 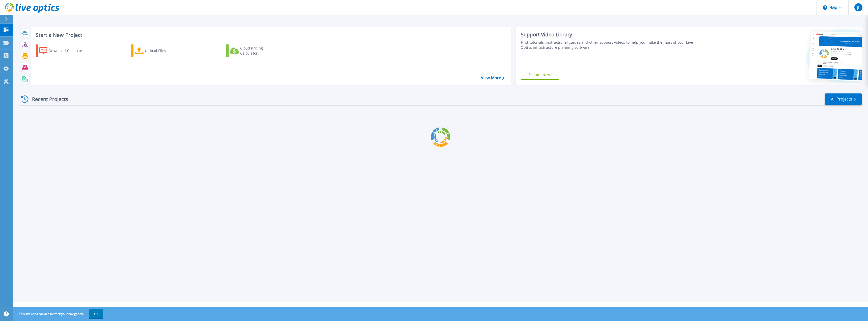 I want to click on a: Explore Now!, so click(x=540, y=75).